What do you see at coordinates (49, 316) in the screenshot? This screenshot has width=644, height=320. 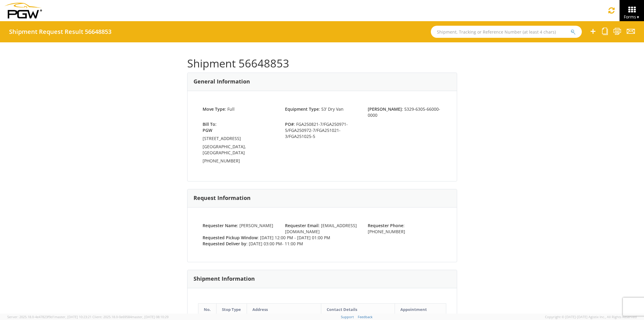 I see `span: Server: 2025.18.0-4e47823f9d1` at bounding box center [49, 316].